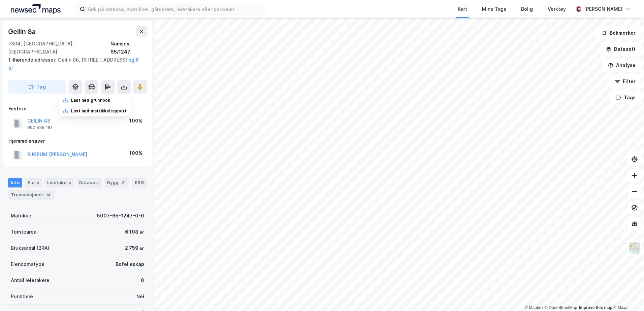  Describe the element at coordinates (561, 308) in the screenshot. I see `a: OpenStreetMap` at that location.